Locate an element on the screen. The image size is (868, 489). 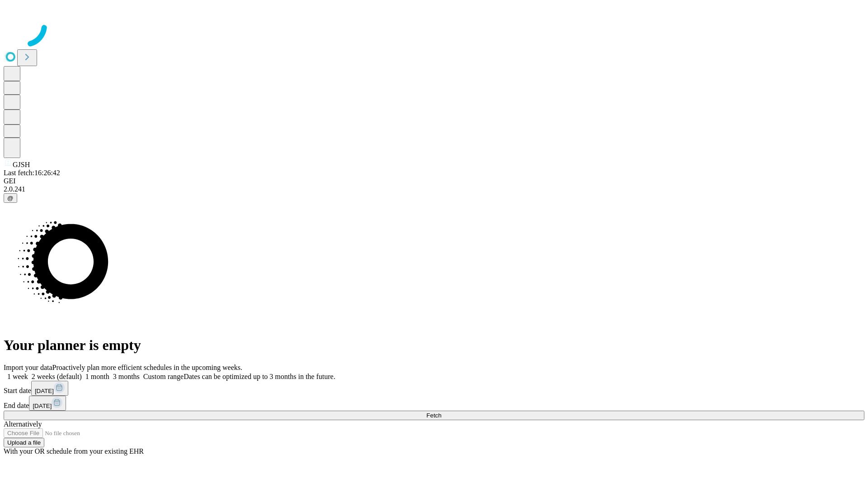
div: Start date is located at coordinates (434, 388).